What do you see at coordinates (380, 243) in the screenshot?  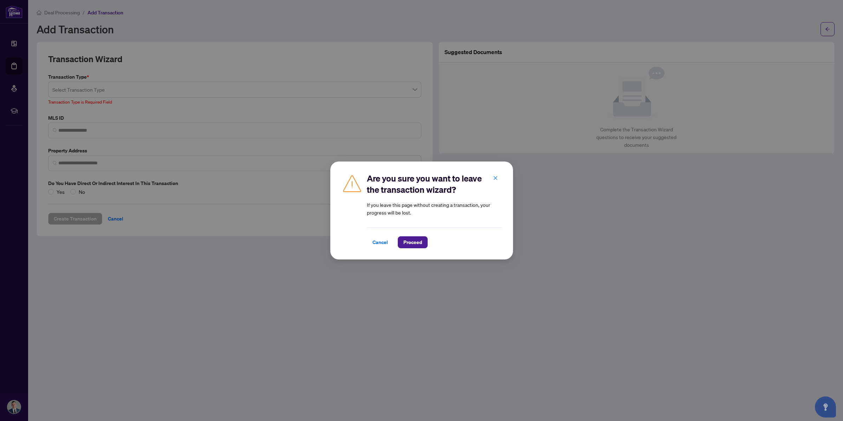 I see `button: Cancel` at bounding box center [380, 243].